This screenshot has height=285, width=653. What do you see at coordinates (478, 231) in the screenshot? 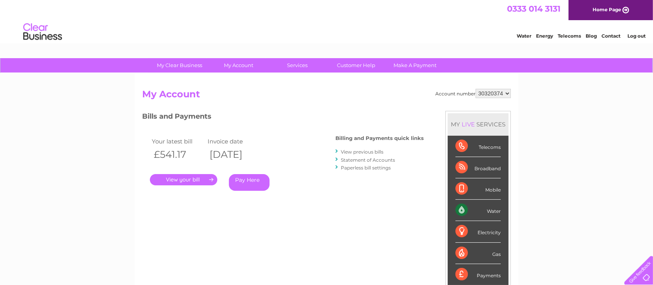
I see `div: Electricity` at bounding box center [478, 231].